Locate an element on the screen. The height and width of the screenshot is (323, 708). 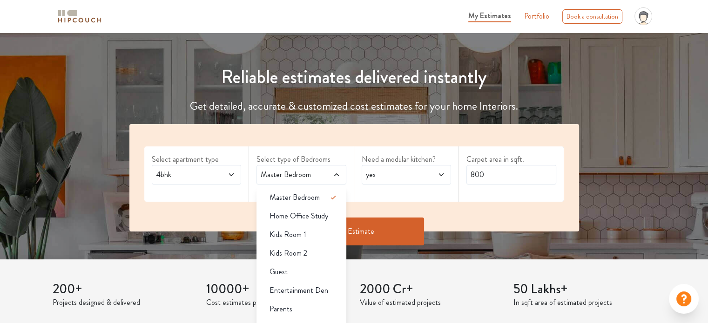
h1: Reliable estimates delivered instantly is located at coordinates (354, 77).